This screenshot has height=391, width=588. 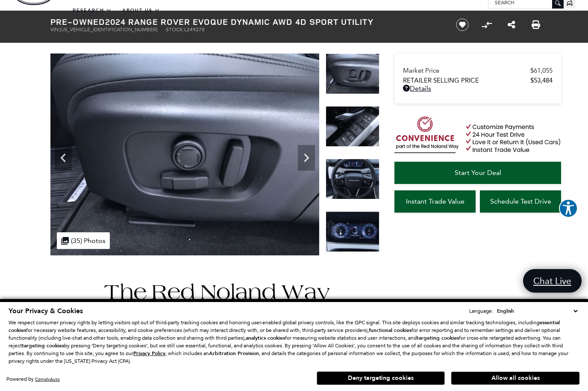 I want to click on a: Share this Pre-Owned 2024 Range Rover Evoque Dynamic AWD 4D Sport Utility, so click(x=511, y=25).